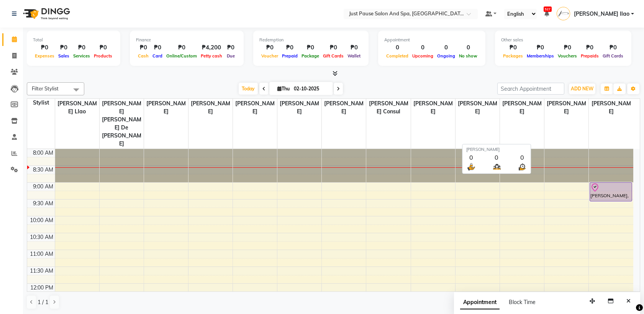 Image resolution: width=644 pixels, height=314 pixels. I want to click on span: Wallet, so click(354, 56).